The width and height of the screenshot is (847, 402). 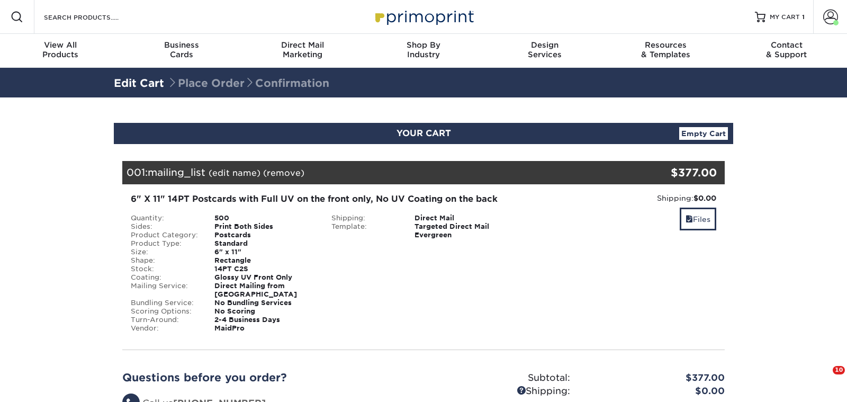 What do you see at coordinates (269, 377) in the screenshot?
I see `h2: Questions before you order?` at bounding box center [269, 377].